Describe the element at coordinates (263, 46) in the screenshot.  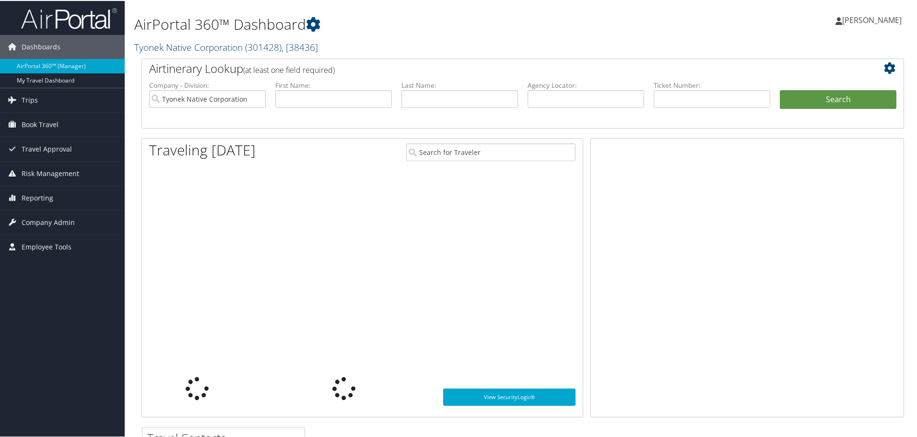
I see `span: ( 301428 )` at that location.